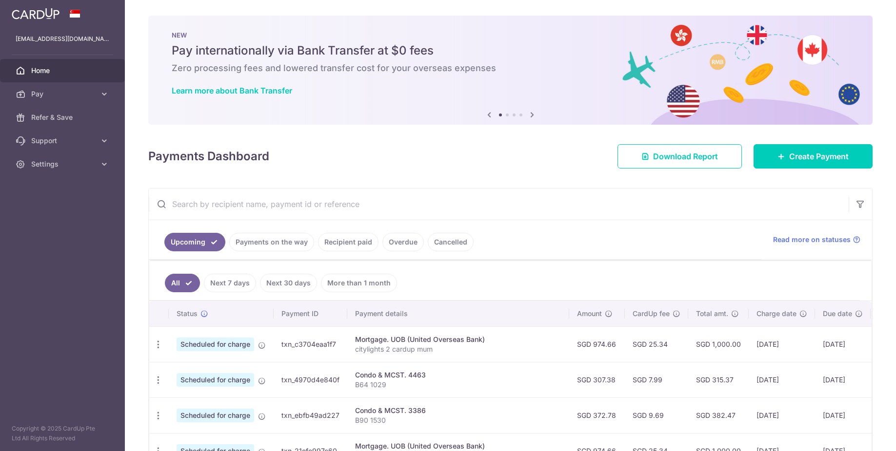 The height and width of the screenshot is (451, 896). What do you see at coordinates (403, 242) in the screenshot?
I see `a: Overdue` at bounding box center [403, 242].